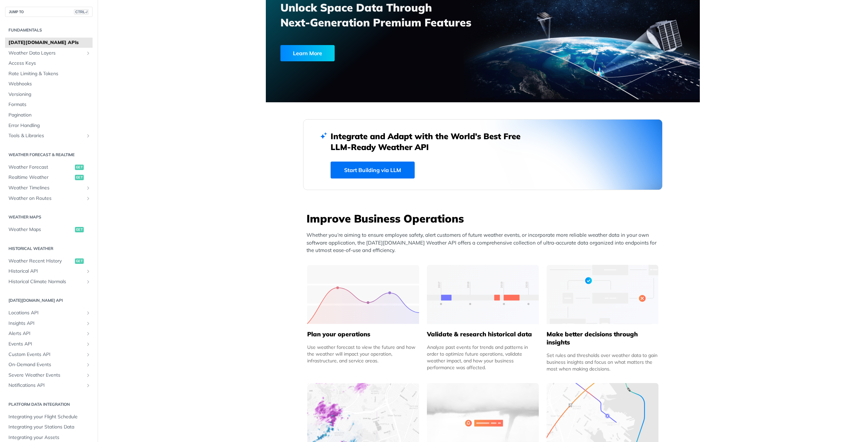 The width and height of the screenshot is (868, 442). Describe the element at coordinates (49, 115) in the screenshot. I see `a: Pagination` at that location.